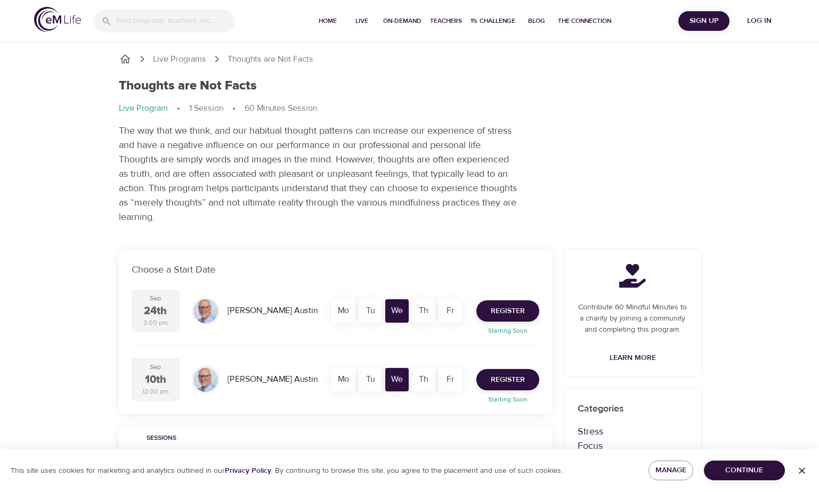 Image resolution: width=819 pixels, height=492 pixels. Describe the element at coordinates (270, 59) in the screenshot. I see `p: Thoughts are Not Facts` at that location.